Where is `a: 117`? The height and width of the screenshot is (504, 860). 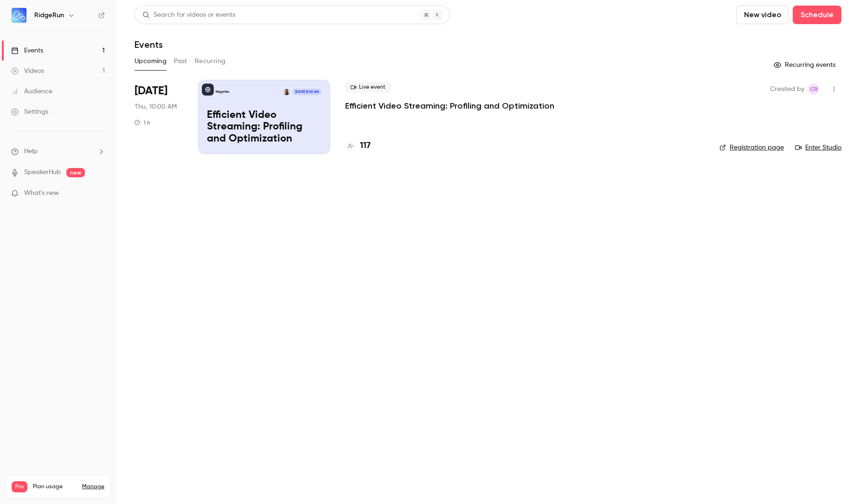
a: 117 is located at coordinates (358, 146).